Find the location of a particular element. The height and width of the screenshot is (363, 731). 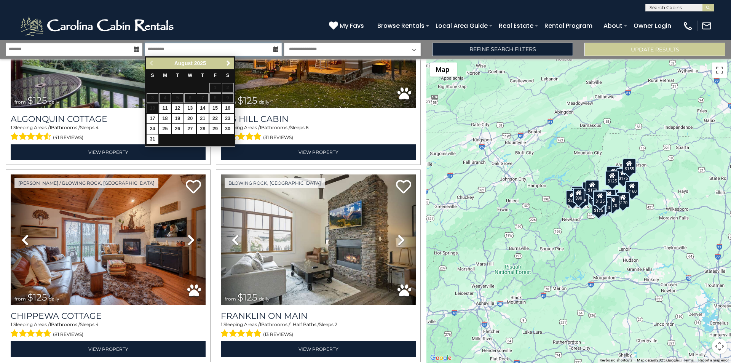

span: 1 Half Baths / is located at coordinates (304, 324).